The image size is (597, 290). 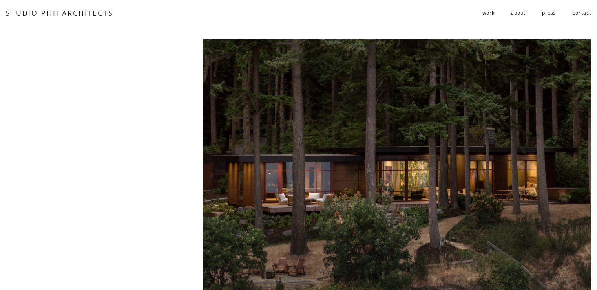 What do you see at coordinates (518, 13) in the screenshot?
I see `a: about` at bounding box center [518, 13].